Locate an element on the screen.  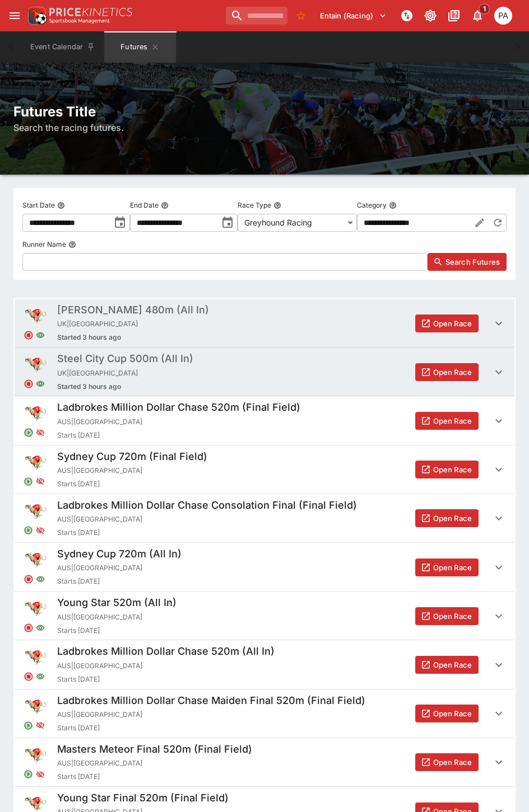
h5: Young Star 520m (All In) is located at coordinates (117, 602).